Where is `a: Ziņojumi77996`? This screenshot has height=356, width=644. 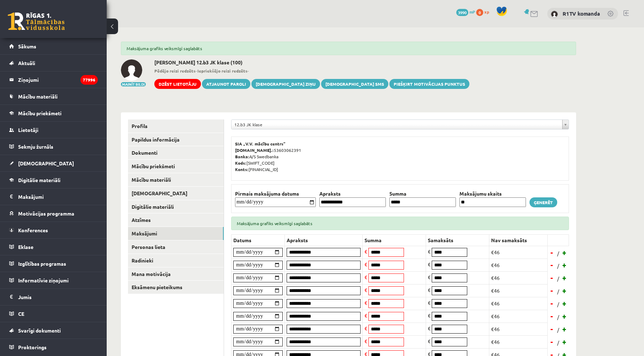 a: Ziņojumi77996 is located at coordinates (53, 80).